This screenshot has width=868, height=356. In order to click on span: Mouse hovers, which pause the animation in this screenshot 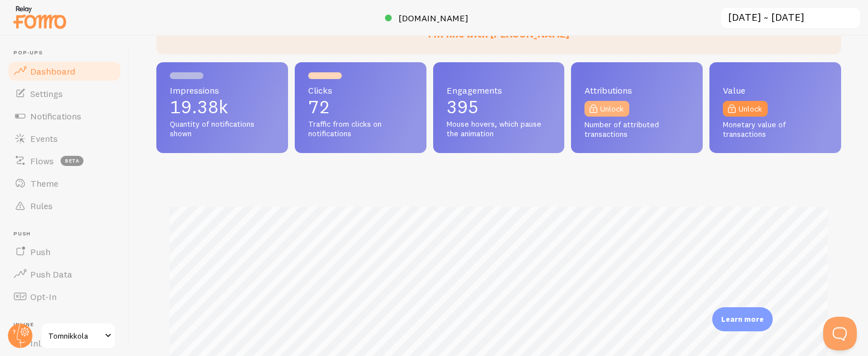, I will do `click(499, 129)`.